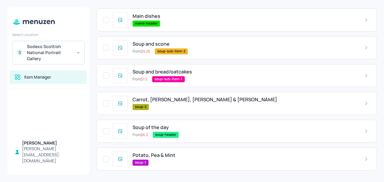 This screenshot has width=384, height=182. Describe the element at coordinates (37, 77) in the screenshot. I see `div: Item Manager` at that location.